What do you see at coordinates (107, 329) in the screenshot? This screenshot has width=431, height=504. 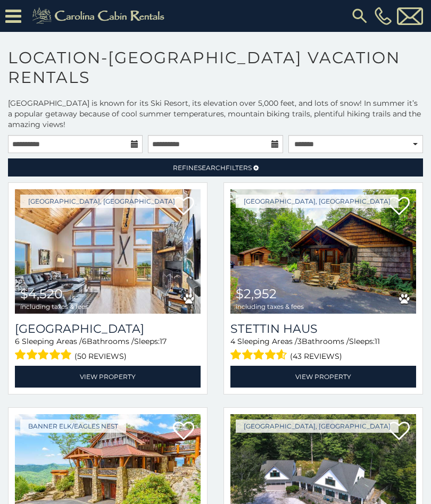 I see `h3: Pinecone Manor` at bounding box center [107, 329].